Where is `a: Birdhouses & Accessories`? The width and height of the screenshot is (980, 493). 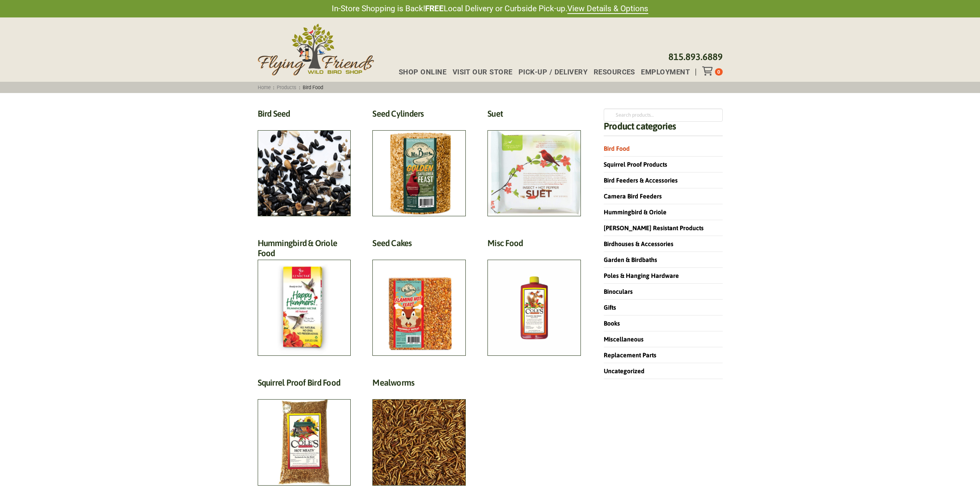
a: Birdhouses & Accessories is located at coordinates (639, 243).